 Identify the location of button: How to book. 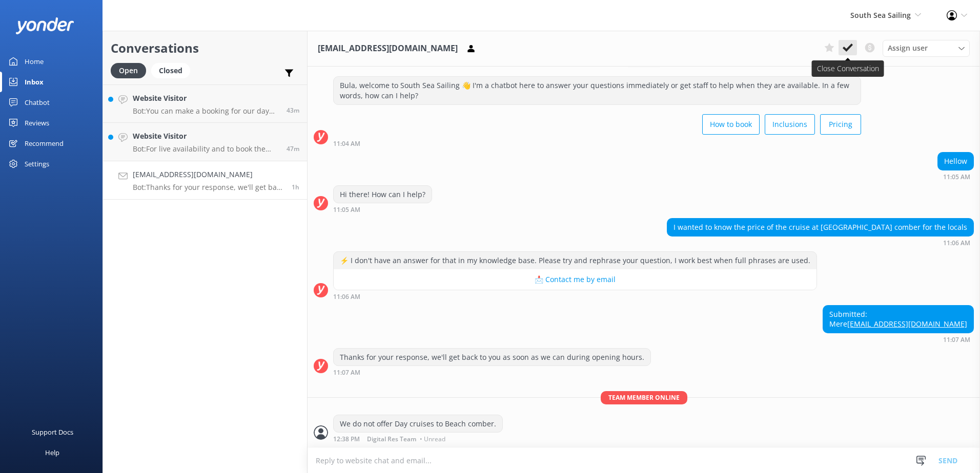
(731, 125).